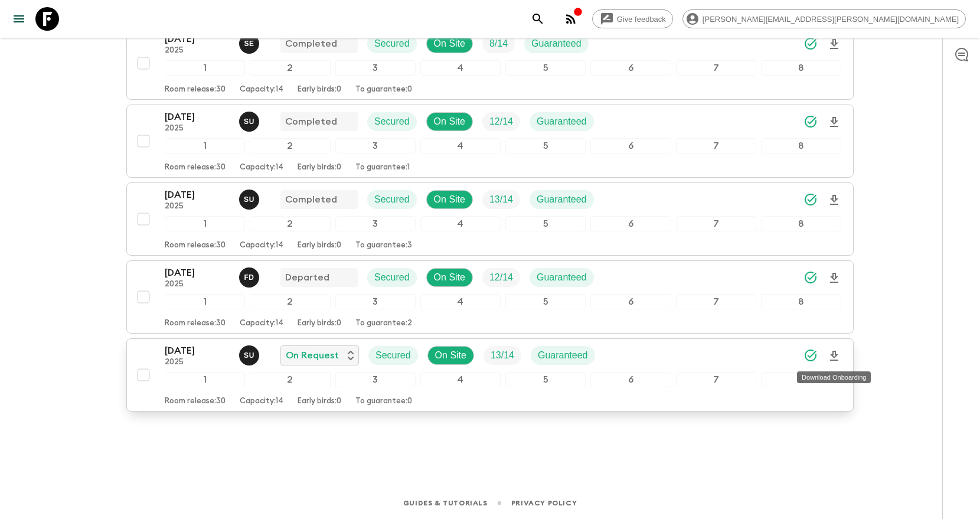 The image size is (980, 519). Describe the element at coordinates (642, 19) in the screenshot. I see `span: Give feedback` at that location.